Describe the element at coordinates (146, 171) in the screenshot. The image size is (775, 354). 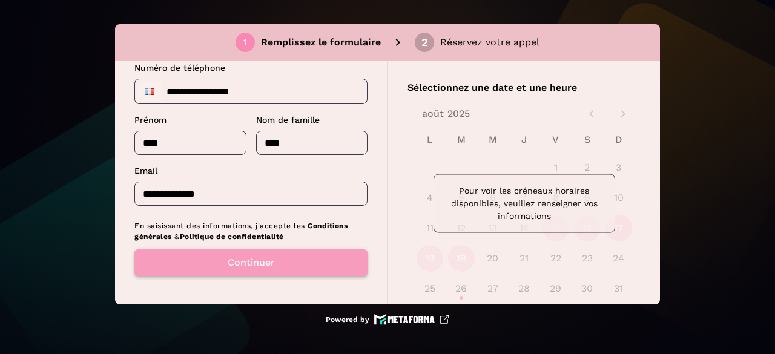
I see `span: Email` at that location.